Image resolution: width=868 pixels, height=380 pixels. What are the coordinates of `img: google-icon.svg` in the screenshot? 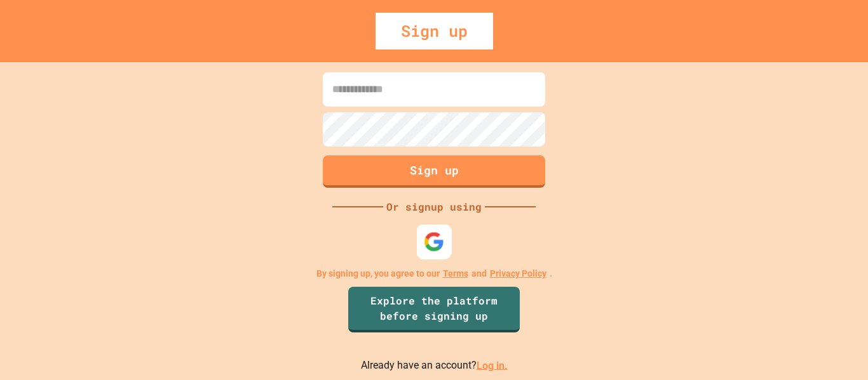 It's located at (434, 241).